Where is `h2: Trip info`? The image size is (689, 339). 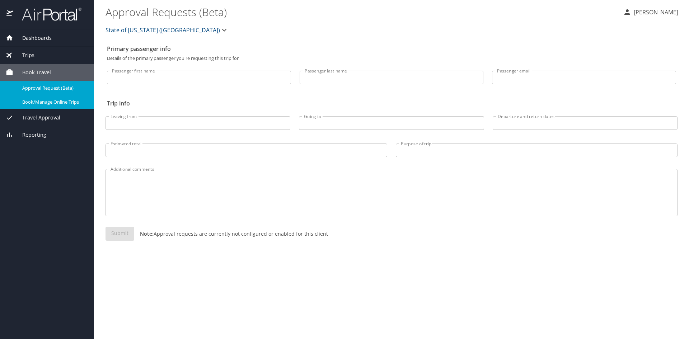
h2: Trip info is located at coordinates (391, 103).